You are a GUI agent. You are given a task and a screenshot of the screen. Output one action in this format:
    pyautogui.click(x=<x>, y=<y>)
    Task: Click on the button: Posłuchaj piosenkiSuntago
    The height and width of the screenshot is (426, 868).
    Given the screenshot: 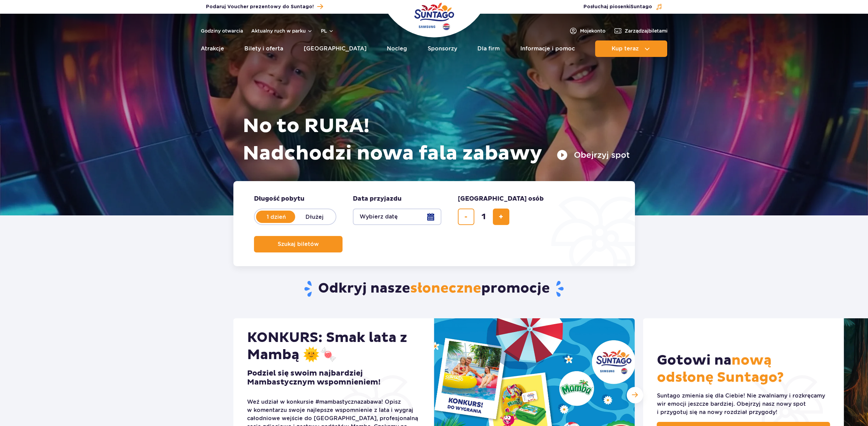 What is the action you would take?
    pyautogui.click(x=623, y=7)
    